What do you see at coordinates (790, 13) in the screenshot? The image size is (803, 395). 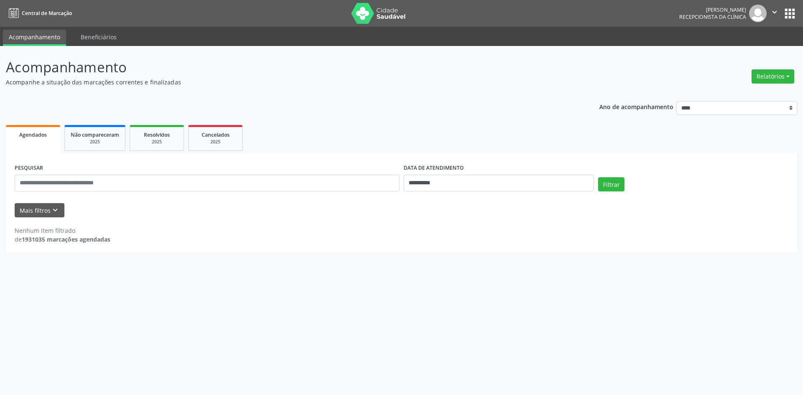 I see `button: apps` at bounding box center [790, 13].